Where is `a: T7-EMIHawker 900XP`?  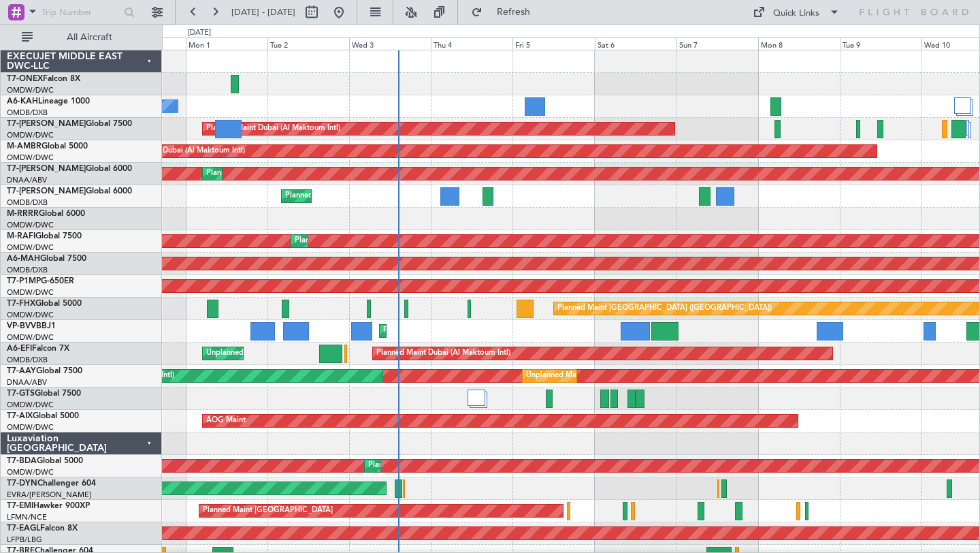
a: T7-EMIHawker 900XP is located at coordinates (48, 506).